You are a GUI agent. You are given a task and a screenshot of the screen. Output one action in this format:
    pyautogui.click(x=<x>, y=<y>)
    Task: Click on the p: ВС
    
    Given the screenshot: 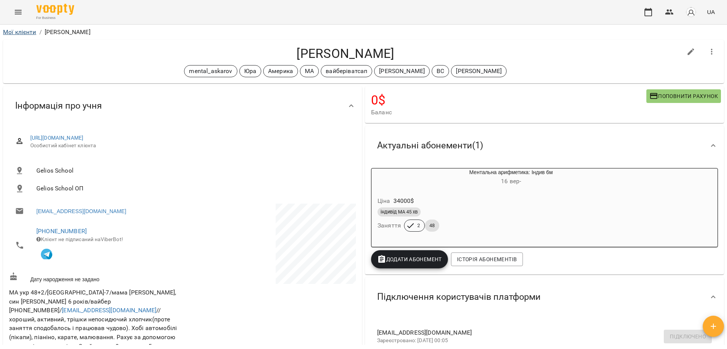 What is the action you would take?
    pyautogui.click(x=441, y=71)
    